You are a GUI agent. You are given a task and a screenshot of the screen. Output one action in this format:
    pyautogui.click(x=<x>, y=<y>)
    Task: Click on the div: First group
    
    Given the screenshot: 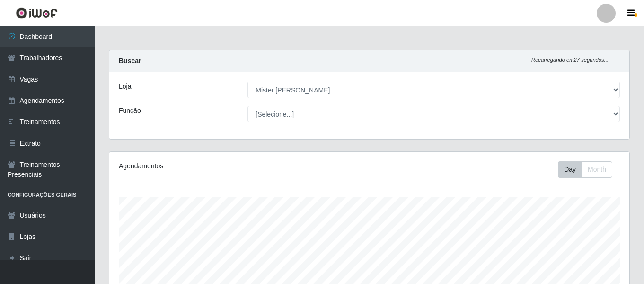 What is the action you would take?
    pyautogui.click(x=585, y=169)
    